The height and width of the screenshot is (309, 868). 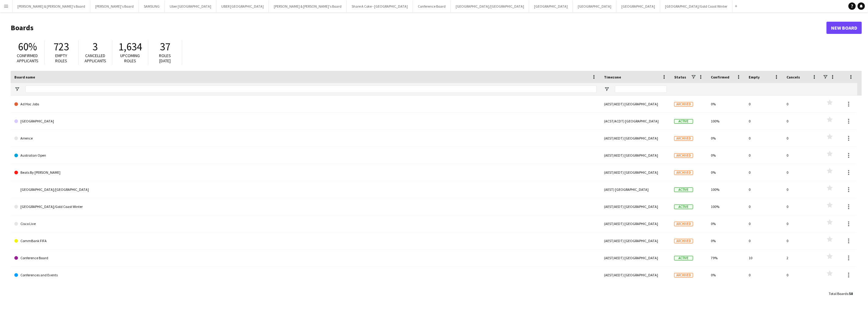 I want to click on span: 37, so click(x=165, y=47).